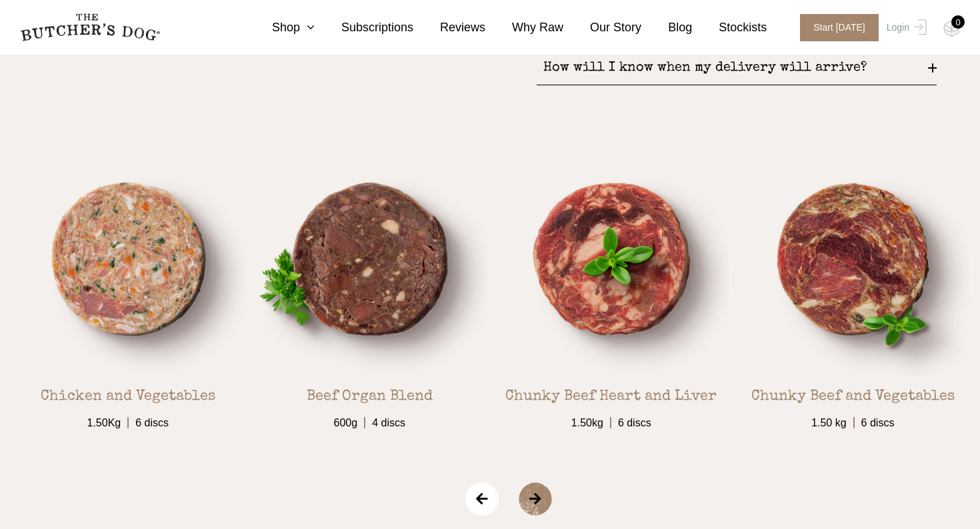 This screenshot has height=529, width=980. What do you see at coordinates (602, 27) in the screenshot?
I see `a: Our Story` at bounding box center [602, 27].